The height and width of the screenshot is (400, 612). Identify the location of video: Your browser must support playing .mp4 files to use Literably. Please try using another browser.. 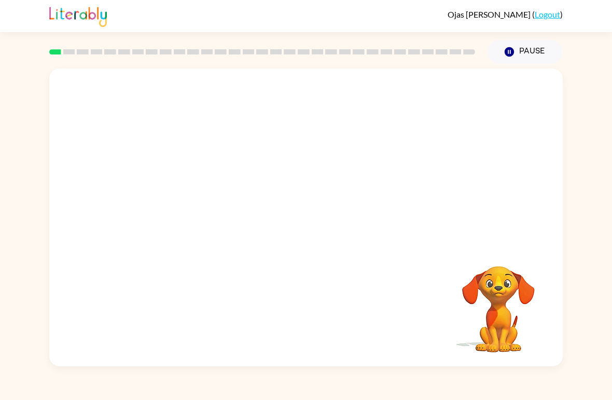
(499, 302).